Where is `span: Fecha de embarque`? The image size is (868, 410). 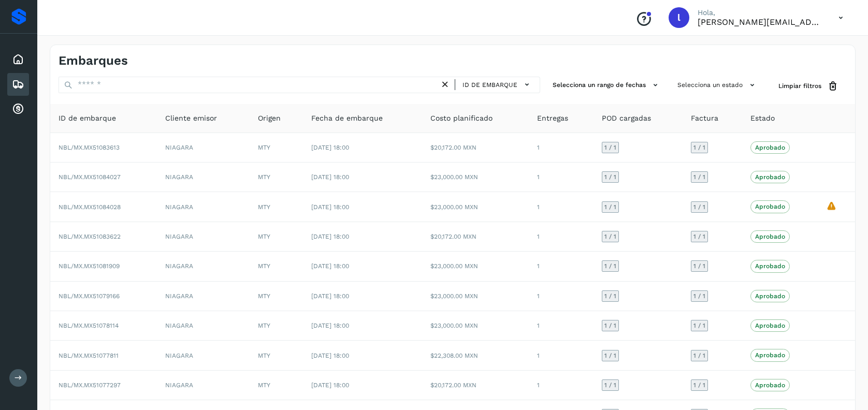 span: Fecha de embarque is located at coordinates (347, 118).